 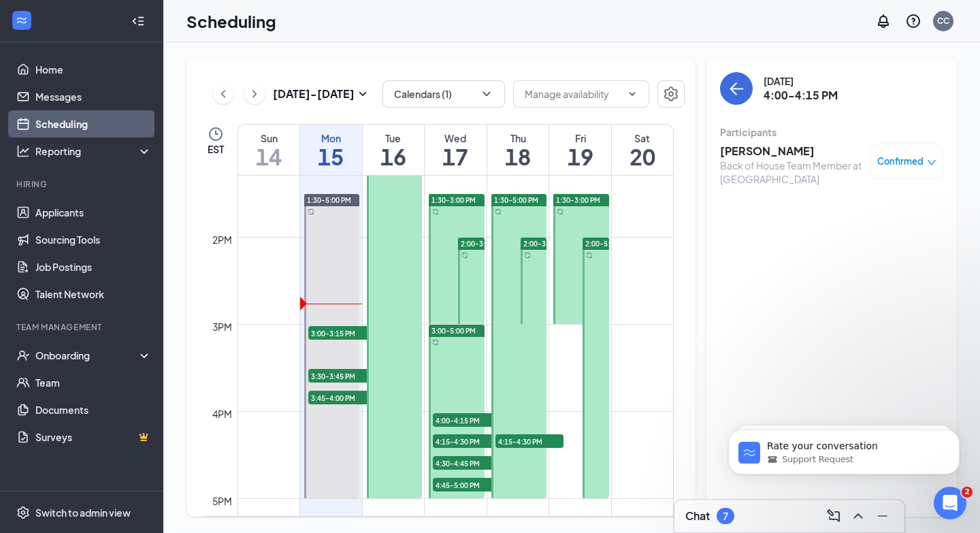 I want to click on h1: Scheduling, so click(x=232, y=21).